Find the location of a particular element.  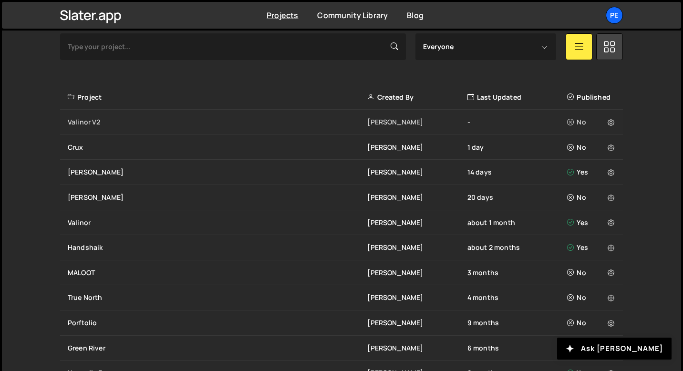

div: MALOOT is located at coordinates (217, 273).